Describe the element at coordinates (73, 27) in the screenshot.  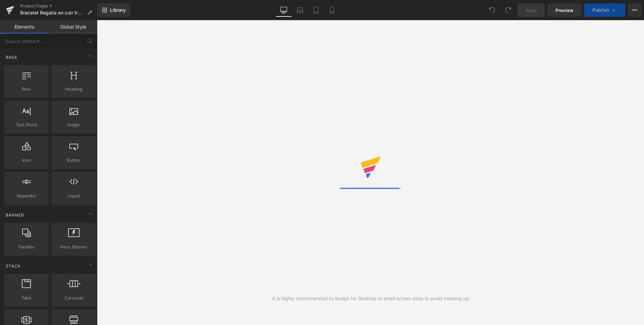
I see `a: Global Style` at that location.